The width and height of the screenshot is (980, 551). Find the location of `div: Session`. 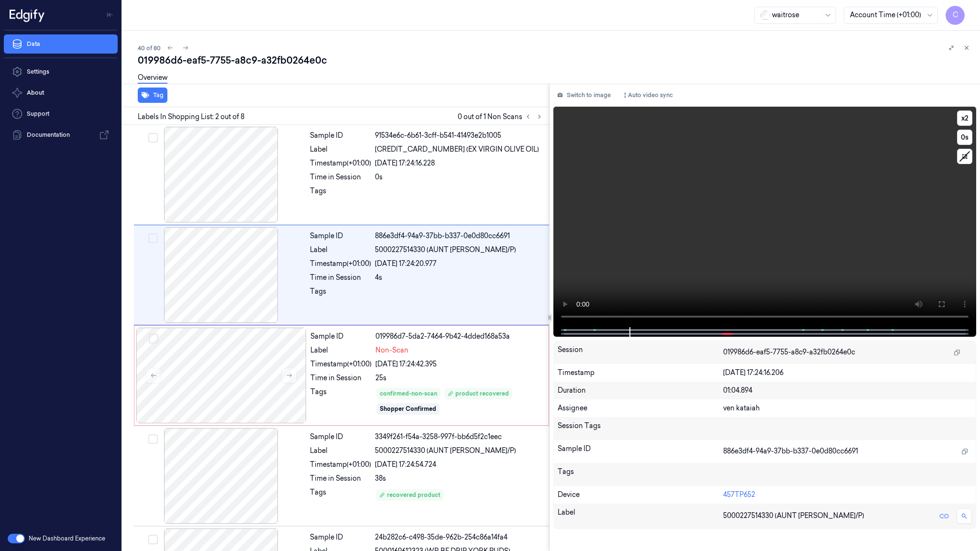

div: Session is located at coordinates (641, 353).